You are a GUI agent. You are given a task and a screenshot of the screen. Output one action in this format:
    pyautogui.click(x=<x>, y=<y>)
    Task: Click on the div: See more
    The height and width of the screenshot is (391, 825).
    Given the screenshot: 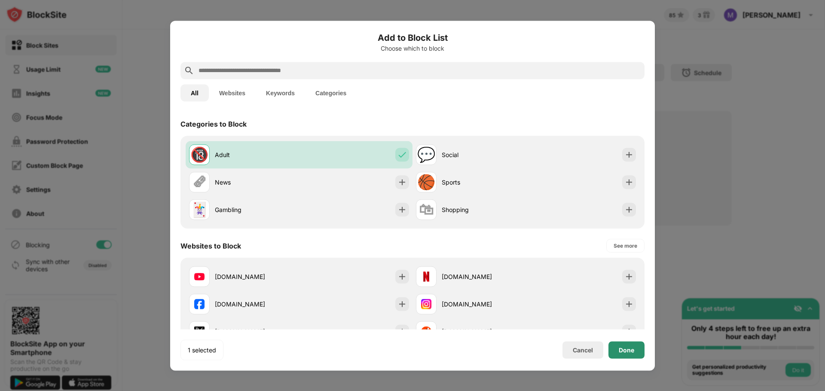 What is the action you would take?
    pyautogui.click(x=625, y=246)
    